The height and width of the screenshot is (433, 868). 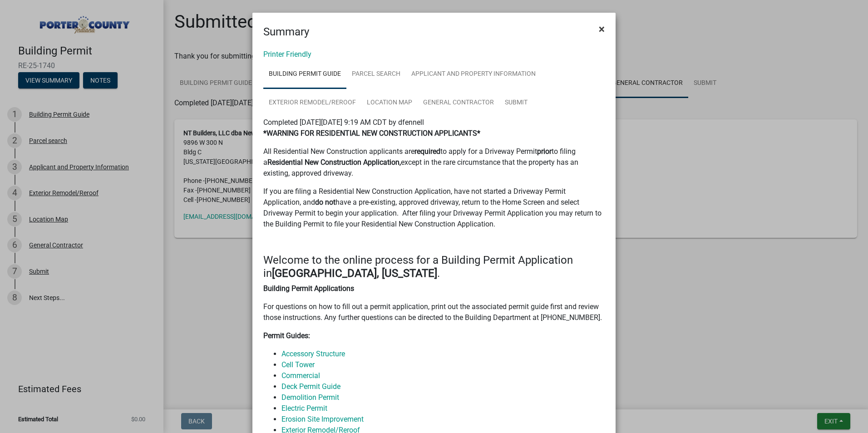 What do you see at coordinates (516, 103) in the screenshot?
I see `a: Submit` at bounding box center [516, 103].